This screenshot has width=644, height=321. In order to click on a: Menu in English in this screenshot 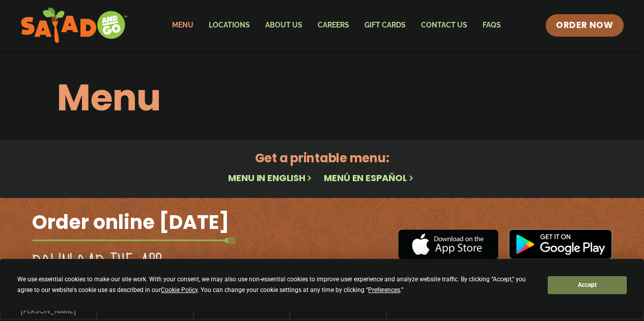, I will do `click(271, 177)`.